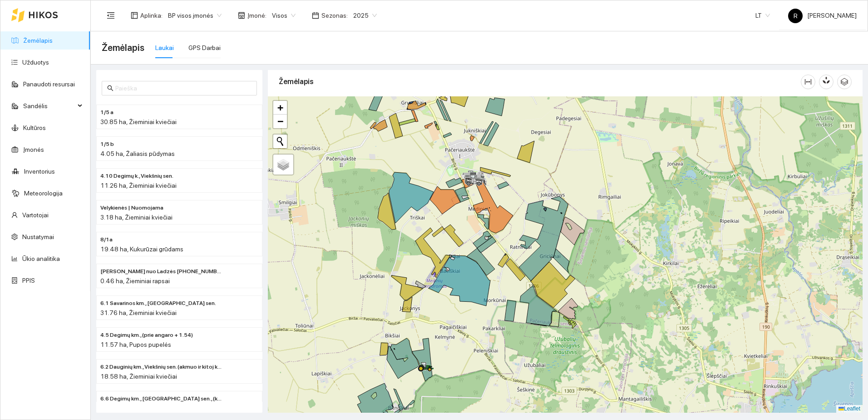 Image resolution: width=868 pixels, height=420 pixels. What do you see at coordinates (41, 258) in the screenshot?
I see `a: Ūkio analitika` at bounding box center [41, 258].